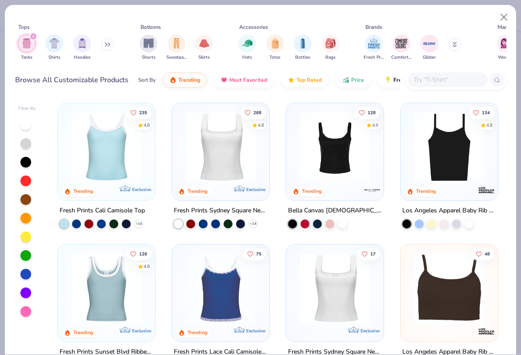 This screenshot has height=355, width=521. I want to click on div: Accessories, so click(253, 27).